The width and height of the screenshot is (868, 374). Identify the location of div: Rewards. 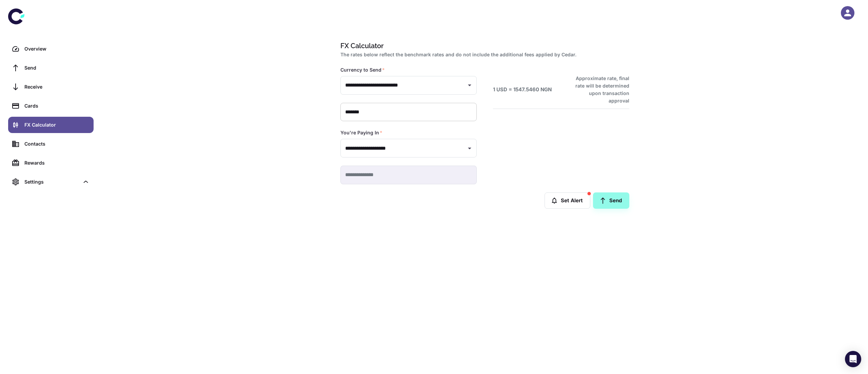
(57, 163).